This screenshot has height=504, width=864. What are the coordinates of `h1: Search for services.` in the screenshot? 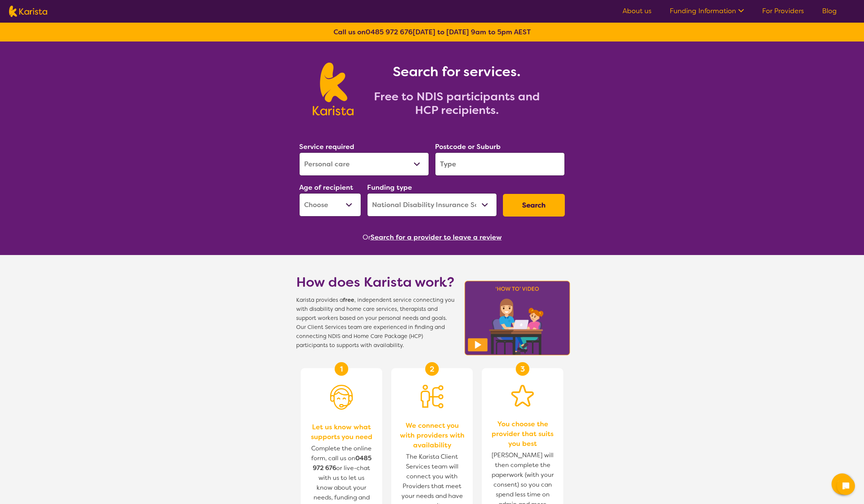 It's located at (457, 72).